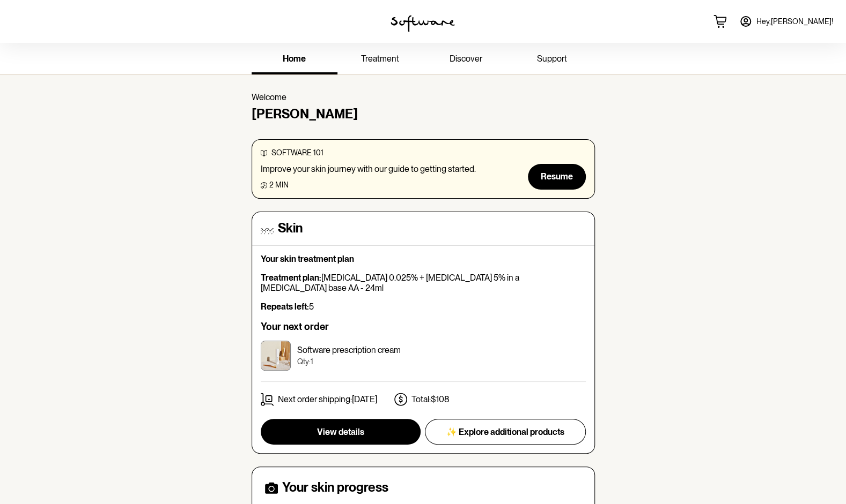 The image size is (846, 504). What do you see at coordinates (297, 152) in the screenshot?
I see `span: software 101` at bounding box center [297, 152].